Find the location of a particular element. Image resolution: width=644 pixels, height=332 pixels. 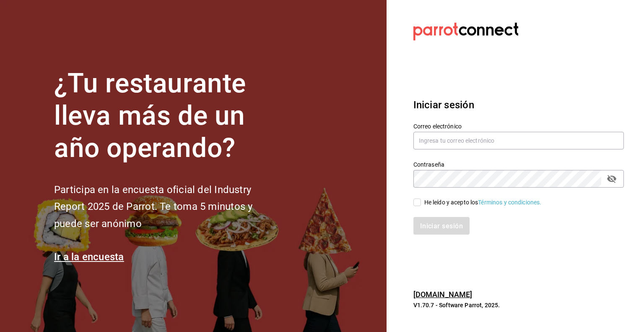

input: Ingresa tu correo electrónico is located at coordinates (519, 140).